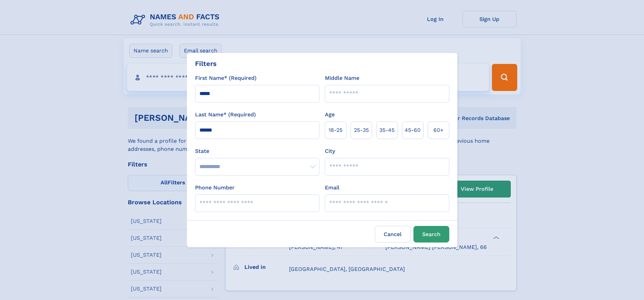 The height and width of the screenshot is (300, 644). Describe the element at coordinates (332, 188) in the screenshot. I see `label: Email` at that location.